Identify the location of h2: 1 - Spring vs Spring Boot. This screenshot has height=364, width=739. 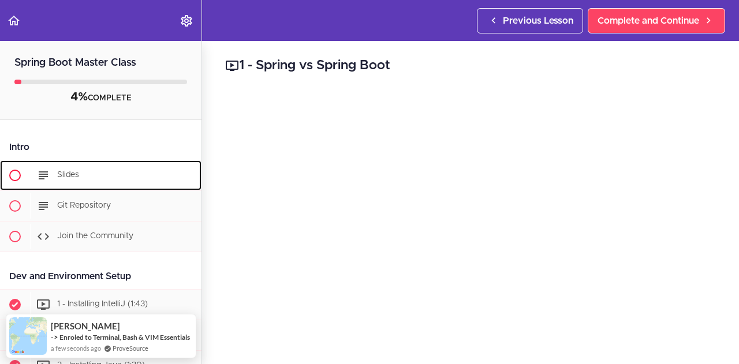
(471, 66).